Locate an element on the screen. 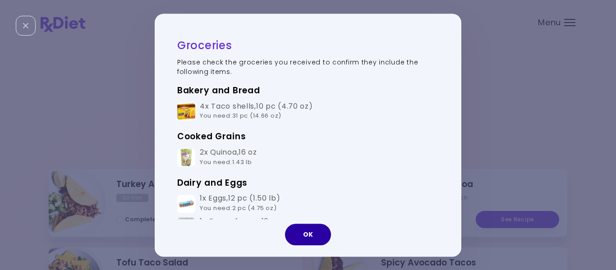  div: 2x Quinoa , 16 oz is located at coordinates (228, 157).